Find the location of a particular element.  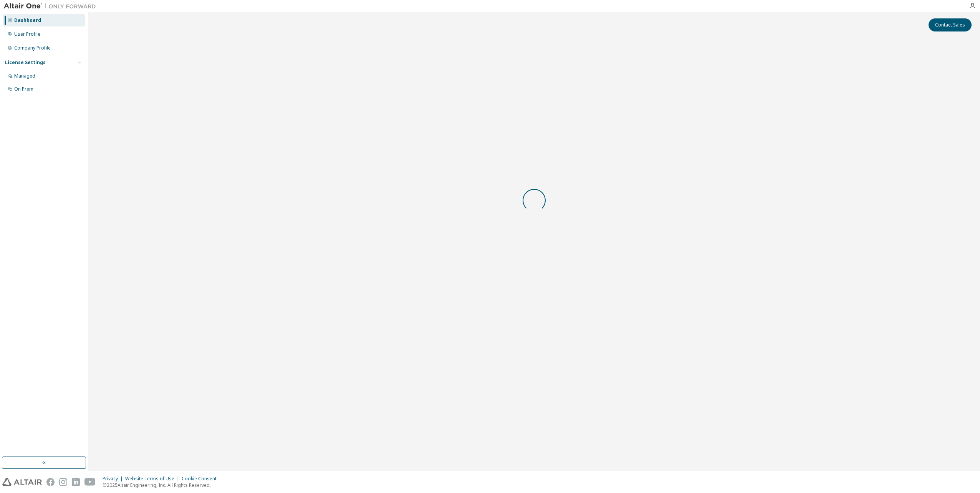

div: Cookie Consent is located at coordinates (201, 479).